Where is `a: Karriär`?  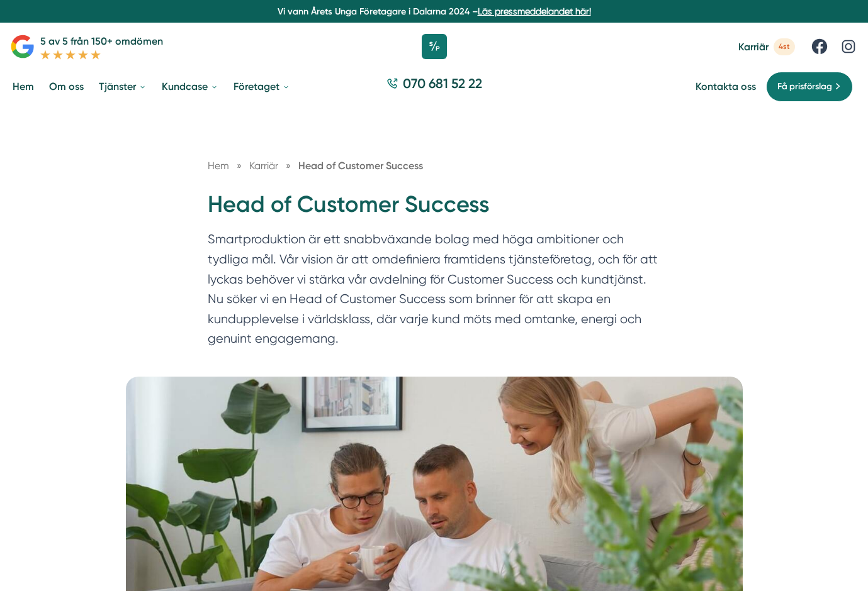
a: Karriär is located at coordinates (265, 165).